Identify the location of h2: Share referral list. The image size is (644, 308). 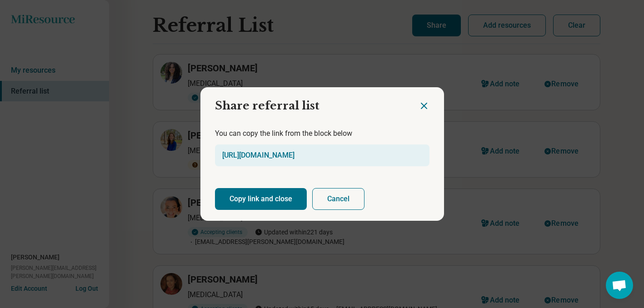
(309, 102).